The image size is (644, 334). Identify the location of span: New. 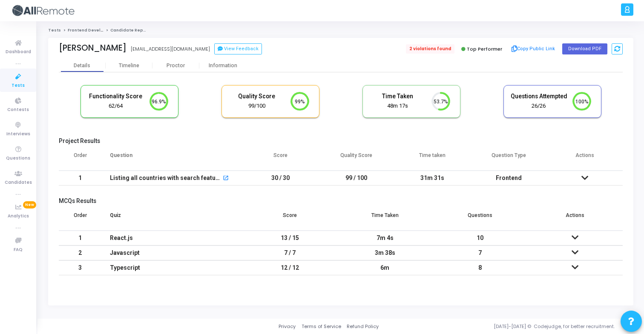
(29, 205).